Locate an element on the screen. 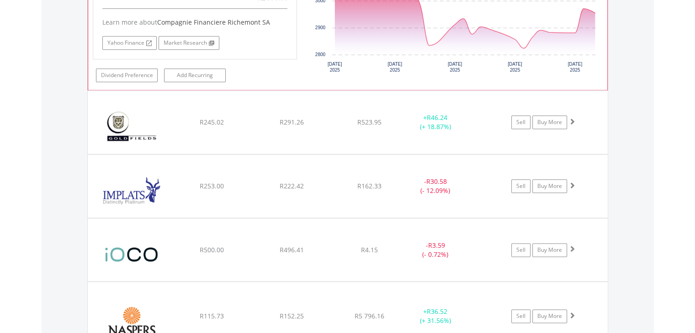 This screenshot has height=333, width=695. a: Yahoo Finance is located at coordinates (129, 43).